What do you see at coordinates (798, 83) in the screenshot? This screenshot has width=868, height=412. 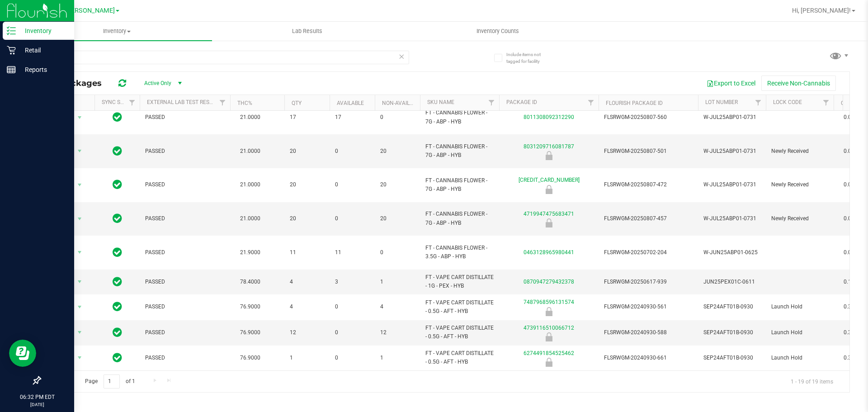 I see `button: Receive Non-Cannabis` at bounding box center [798, 83].